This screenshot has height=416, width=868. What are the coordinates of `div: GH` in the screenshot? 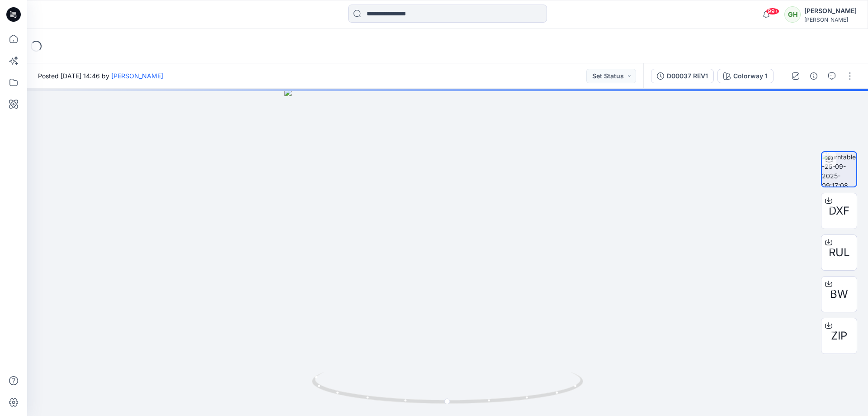 It's located at (793, 14).